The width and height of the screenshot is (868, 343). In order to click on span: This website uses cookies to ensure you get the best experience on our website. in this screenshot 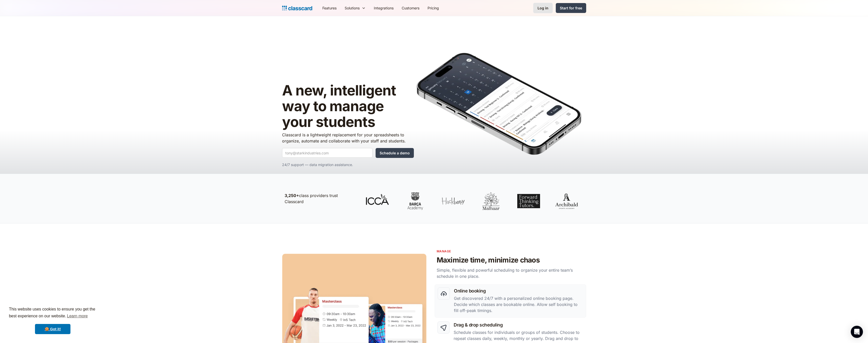, I will do `click(53, 313)`.